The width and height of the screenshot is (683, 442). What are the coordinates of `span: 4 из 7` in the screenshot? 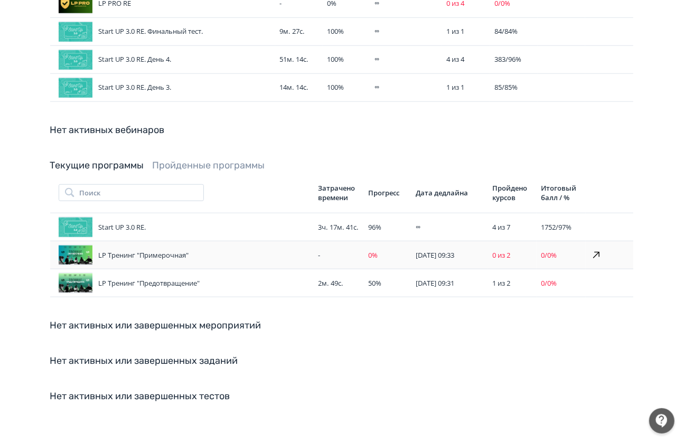 It's located at (502, 227).